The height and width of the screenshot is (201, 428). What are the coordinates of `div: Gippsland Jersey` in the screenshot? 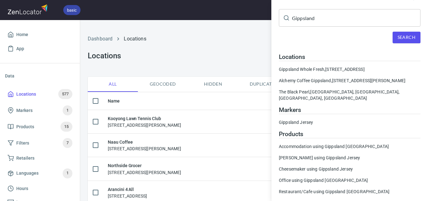 It's located at (350, 122).